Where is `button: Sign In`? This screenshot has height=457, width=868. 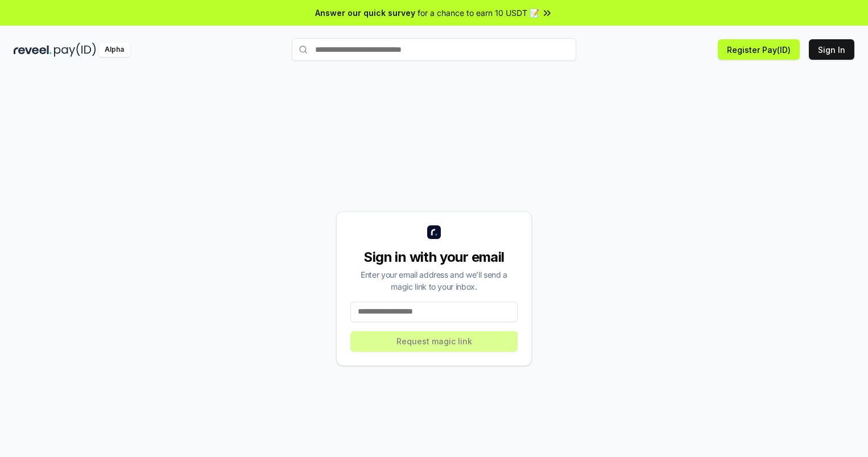
button: Sign In is located at coordinates (832, 49).